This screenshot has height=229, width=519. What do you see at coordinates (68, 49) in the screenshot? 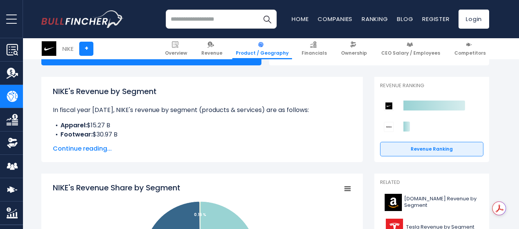
I see `div: NIKE` at bounding box center [68, 49].